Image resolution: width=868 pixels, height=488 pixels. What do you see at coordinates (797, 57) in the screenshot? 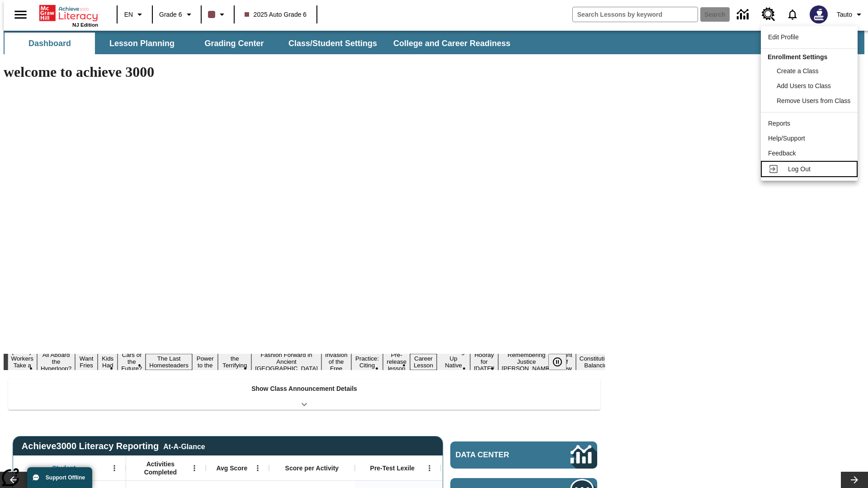
I see `span: Enrollment Settings` at bounding box center [797, 57].